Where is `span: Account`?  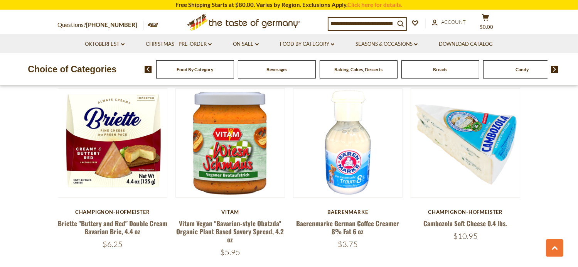 span: Account is located at coordinates (454, 22).